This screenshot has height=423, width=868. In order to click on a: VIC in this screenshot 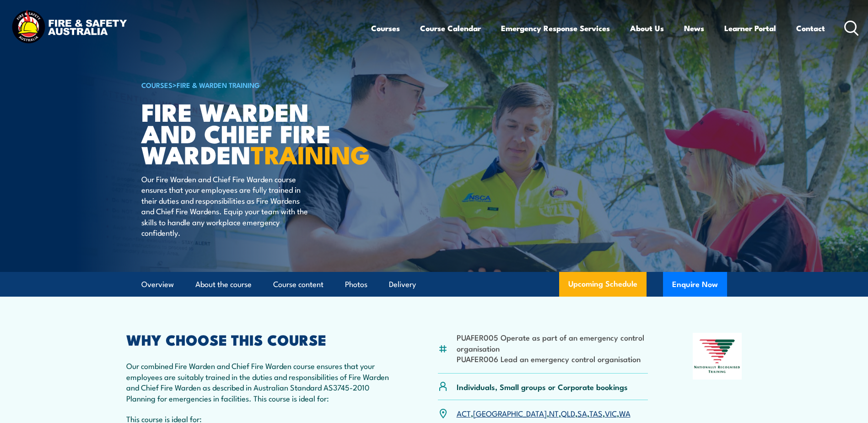, I will do `click(611, 413)`.